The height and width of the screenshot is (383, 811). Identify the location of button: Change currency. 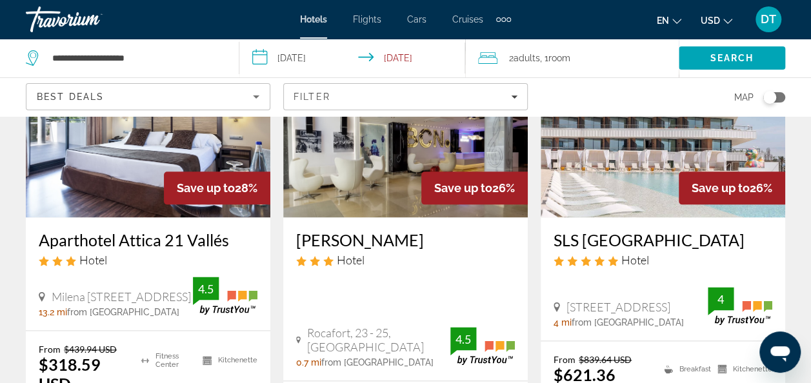
(716, 20).